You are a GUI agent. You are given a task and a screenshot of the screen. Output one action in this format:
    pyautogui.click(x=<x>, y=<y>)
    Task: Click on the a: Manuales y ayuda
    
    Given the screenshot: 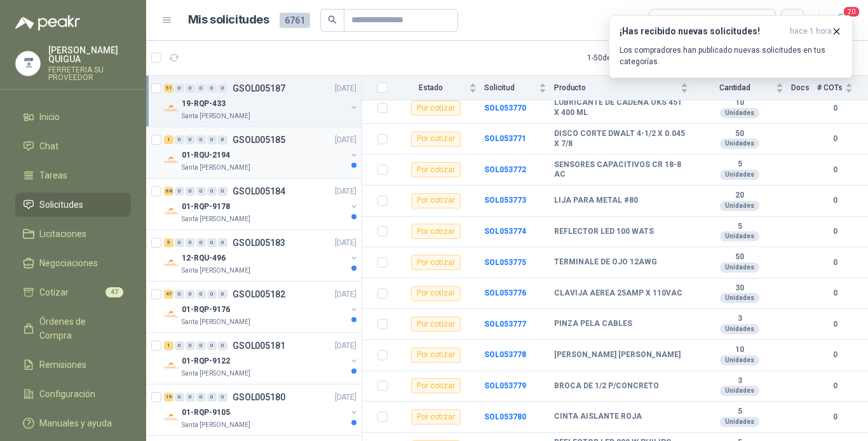 What is the action you would take?
    pyautogui.click(x=73, y=423)
    